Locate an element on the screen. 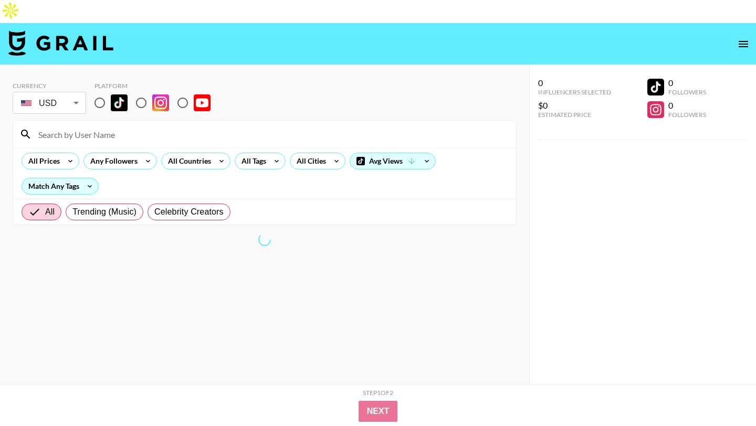  button: open drawer is located at coordinates (743, 44).